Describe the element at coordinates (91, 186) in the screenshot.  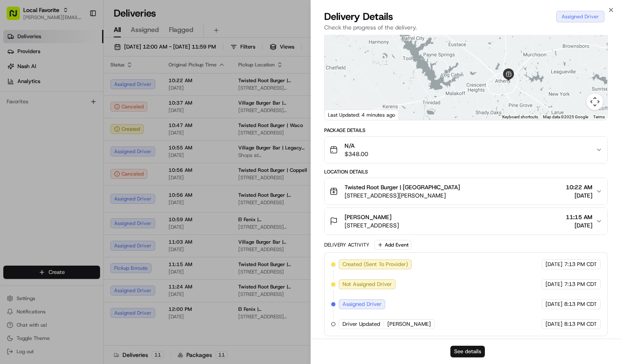
I see `span: Pylon` at that location.